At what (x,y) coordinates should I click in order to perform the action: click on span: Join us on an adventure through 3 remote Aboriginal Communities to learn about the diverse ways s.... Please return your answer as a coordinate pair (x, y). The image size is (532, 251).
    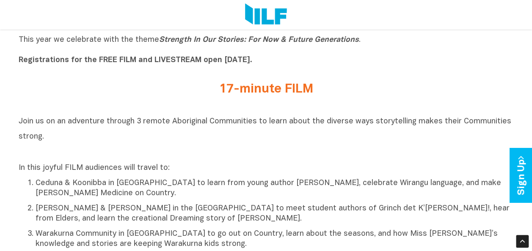
    Looking at the image, I should click on (265, 129).